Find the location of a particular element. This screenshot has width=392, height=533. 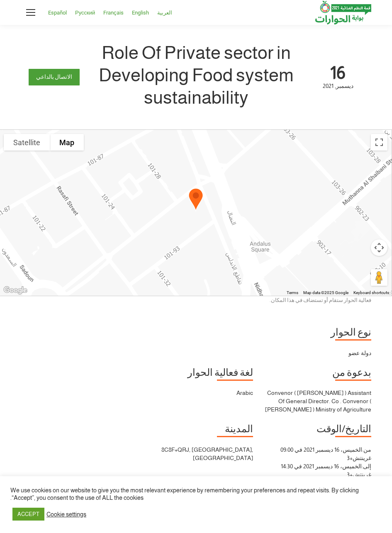

span: ديسمبر is located at coordinates (344, 86).